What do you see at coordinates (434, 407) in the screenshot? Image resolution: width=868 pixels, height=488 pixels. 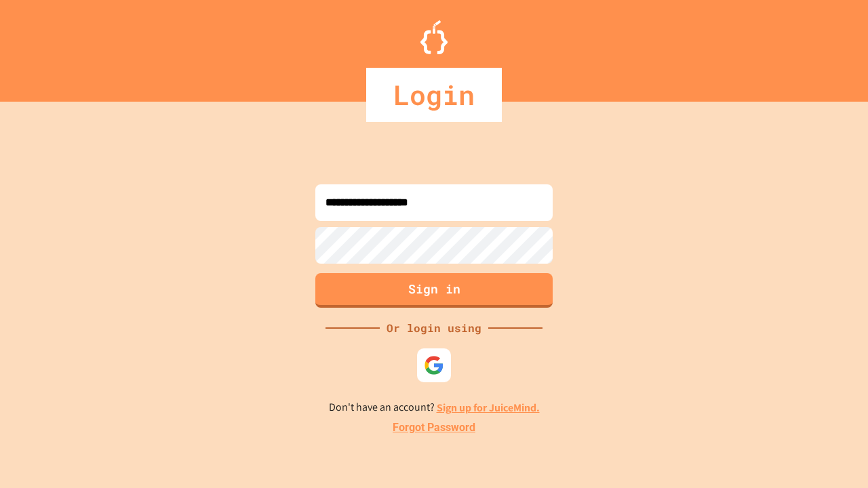 I see `p: Don't have an account?` at bounding box center [434, 407].